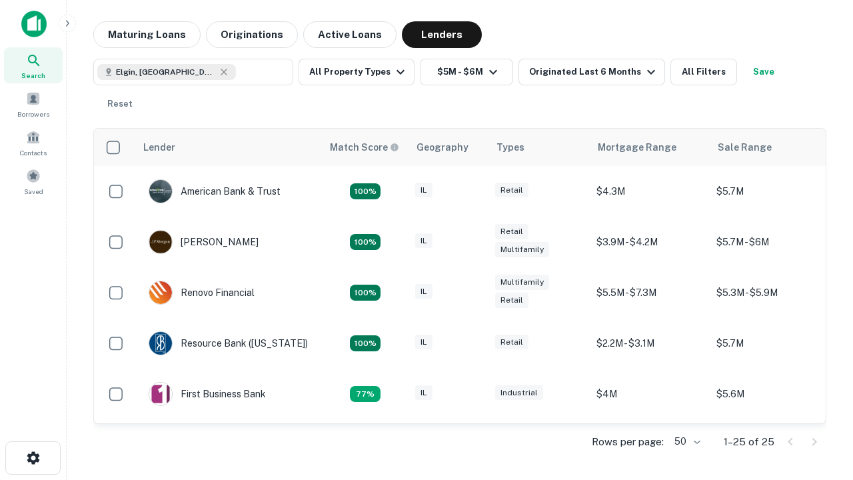  I want to click on p: 1–25 of 25, so click(749, 442).